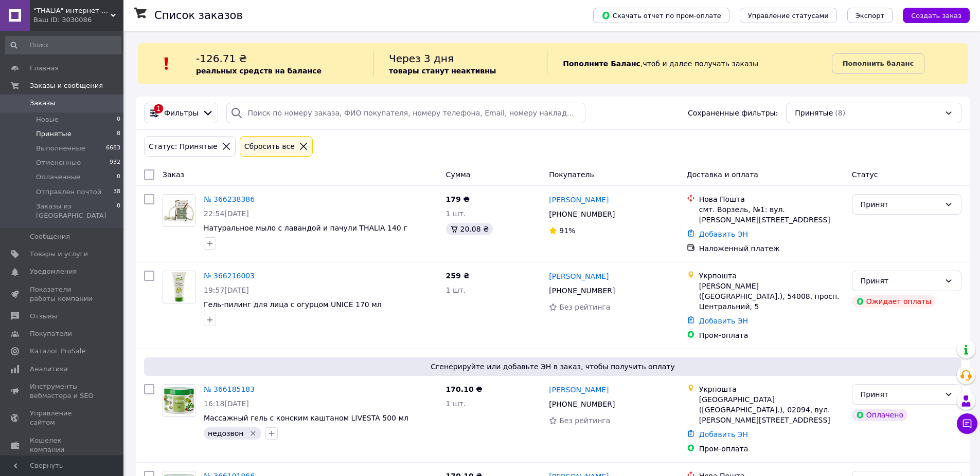  What do you see at coordinates (58, 163) in the screenshot?
I see `span: Отмененные` at bounding box center [58, 163].